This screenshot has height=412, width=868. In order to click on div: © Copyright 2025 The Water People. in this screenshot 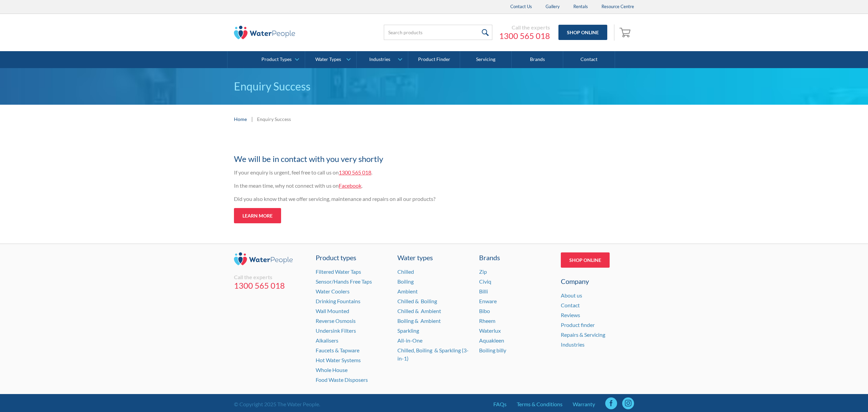, I will do `click(277, 404)`.